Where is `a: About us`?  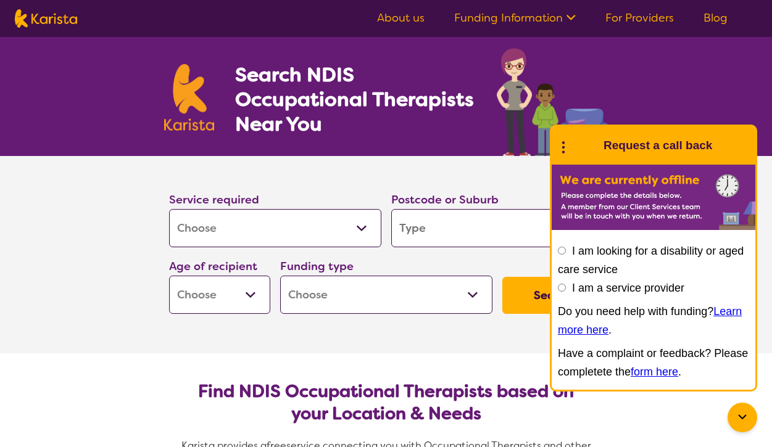
a: About us is located at coordinates (400, 18).